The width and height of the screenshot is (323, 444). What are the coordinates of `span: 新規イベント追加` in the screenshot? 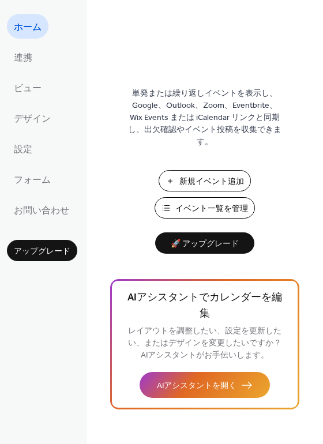 It's located at (211, 181).